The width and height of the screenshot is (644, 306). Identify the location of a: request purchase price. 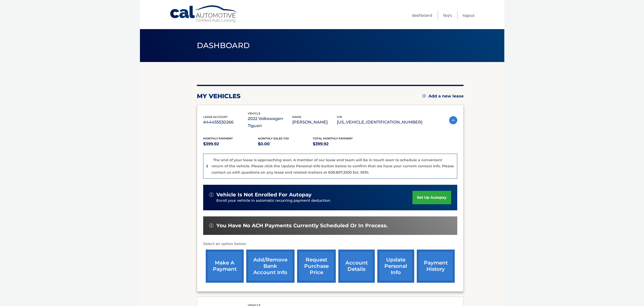
(316, 266).